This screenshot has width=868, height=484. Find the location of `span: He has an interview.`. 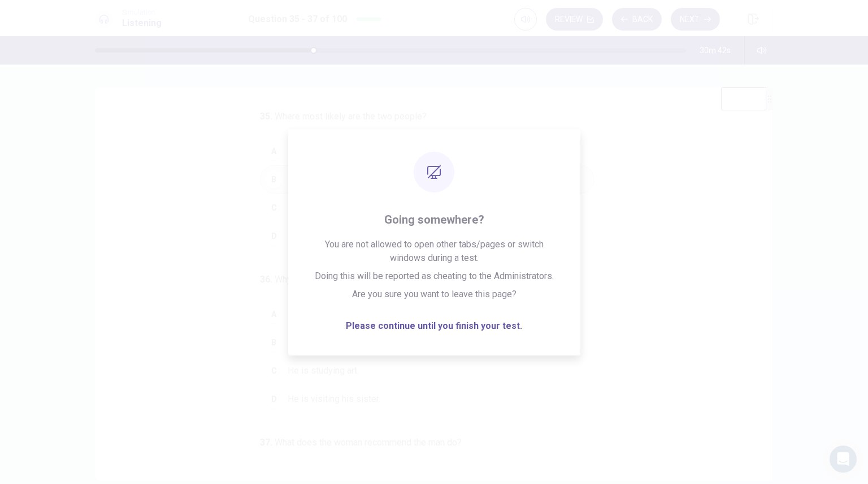

span: He has an interview. is located at coordinates (327, 342).